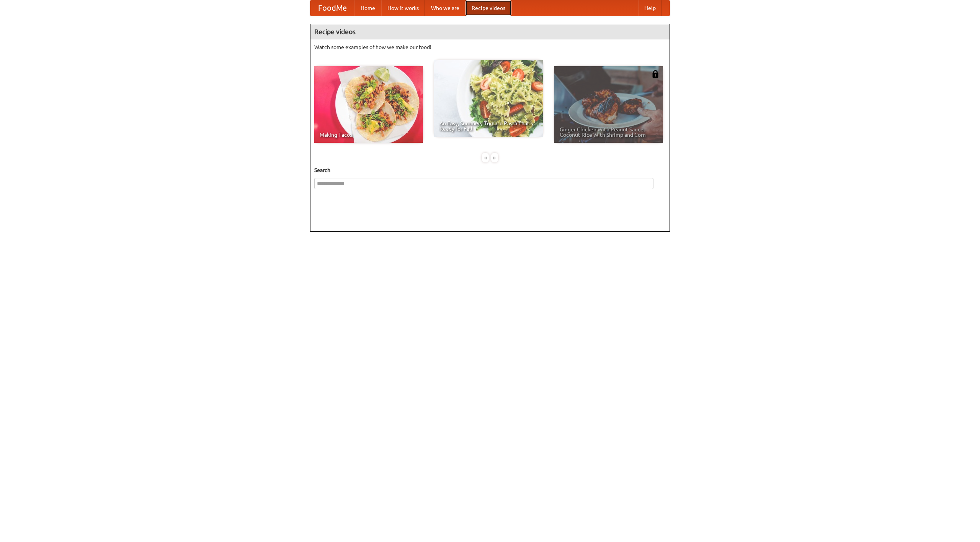  I want to click on h4: Recipe videos, so click(490, 31).